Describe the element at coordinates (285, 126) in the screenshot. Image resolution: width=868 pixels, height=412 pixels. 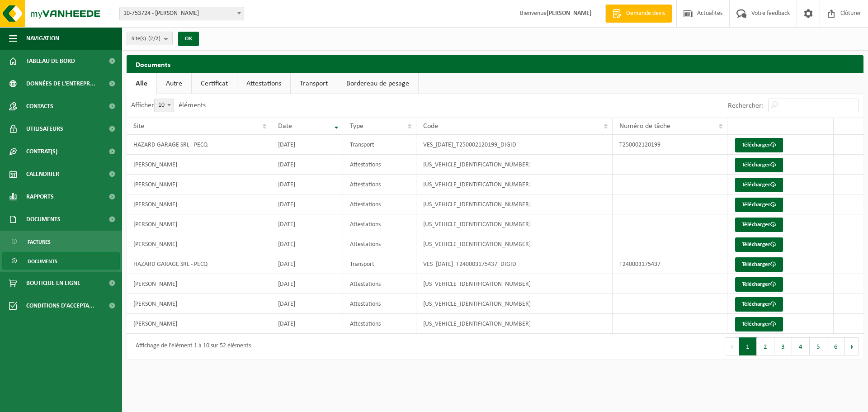
I see `span: Date` at that location.